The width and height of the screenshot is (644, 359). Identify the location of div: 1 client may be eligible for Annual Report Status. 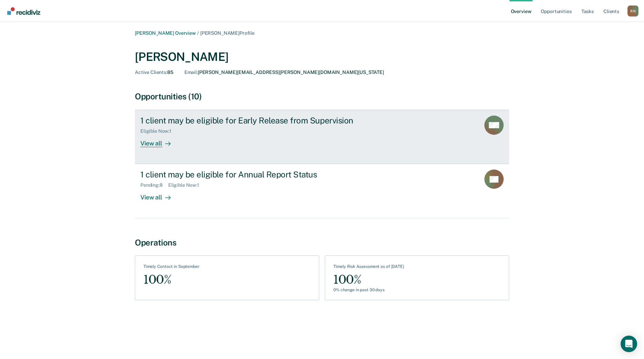
(261, 174).